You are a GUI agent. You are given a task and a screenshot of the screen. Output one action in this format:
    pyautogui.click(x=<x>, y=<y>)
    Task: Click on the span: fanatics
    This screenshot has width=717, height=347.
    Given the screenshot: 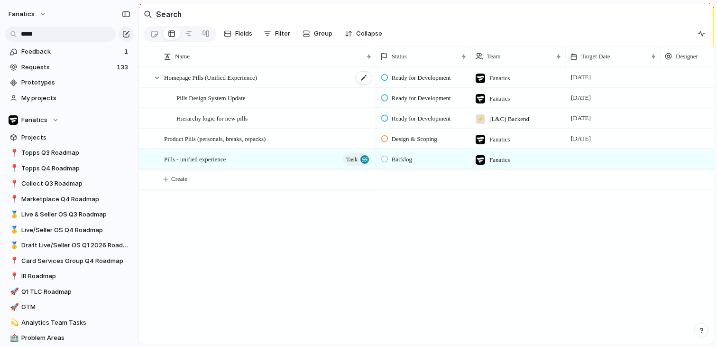 What is the action you would take?
    pyautogui.click(x=21, y=14)
    